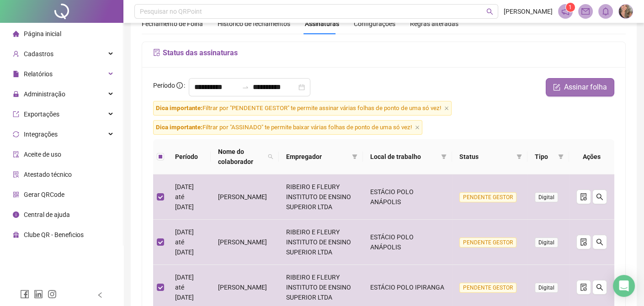 The width and height of the screenshot is (644, 306). Describe the element at coordinates (42, 154) in the screenshot. I see `span: Aceite de uso` at that location.